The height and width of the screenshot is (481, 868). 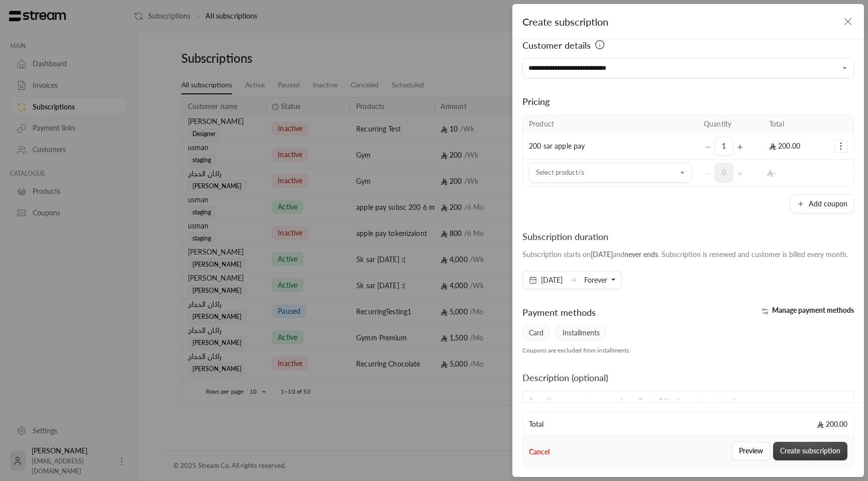 What do you see at coordinates (538, 451) in the screenshot?
I see `button: Cancel` at bounding box center [538, 451].